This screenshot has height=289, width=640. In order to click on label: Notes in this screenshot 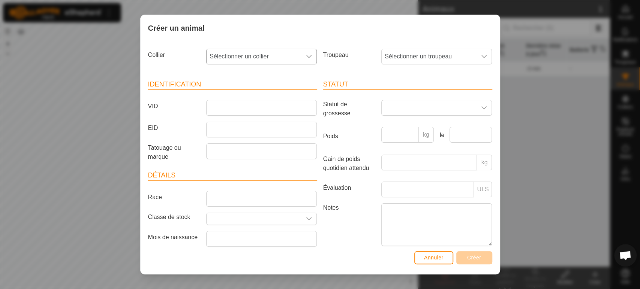, I will do `click(349, 225)`.